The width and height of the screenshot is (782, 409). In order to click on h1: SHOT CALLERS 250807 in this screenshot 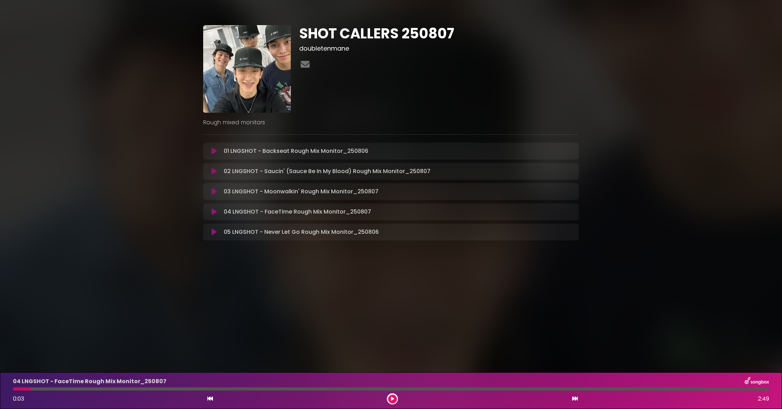, I will do `click(439, 34)`.